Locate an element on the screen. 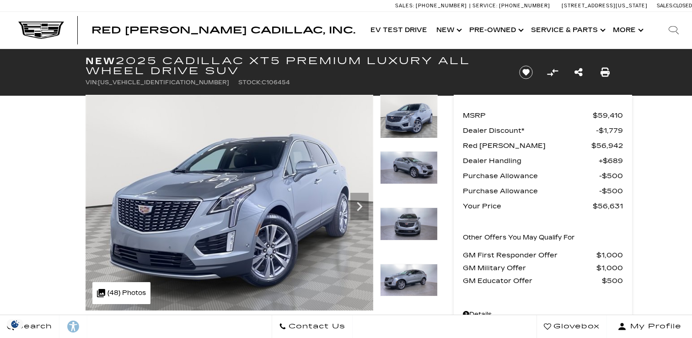 This screenshot has width=692, height=338. span: $56,942 is located at coordinates (607, 146).